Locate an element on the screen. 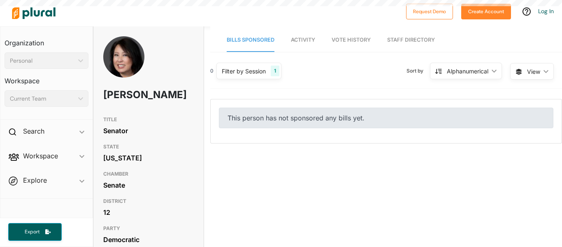 The height and width of the screenshot is (247, 562). span: Vote History is located at coordinates (351, 40).